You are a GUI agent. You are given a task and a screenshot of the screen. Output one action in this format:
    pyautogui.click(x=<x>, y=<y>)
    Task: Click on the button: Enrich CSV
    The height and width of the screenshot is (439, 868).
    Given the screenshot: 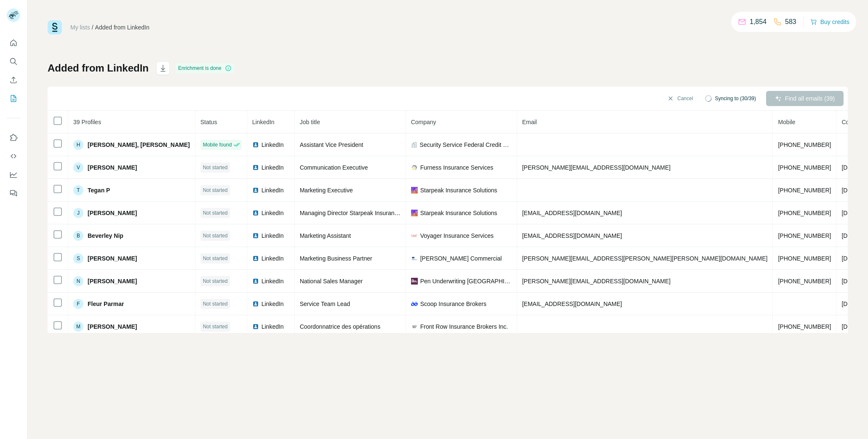 What is the action you would take?
    pyautogui.click(x=13, y=80)
    